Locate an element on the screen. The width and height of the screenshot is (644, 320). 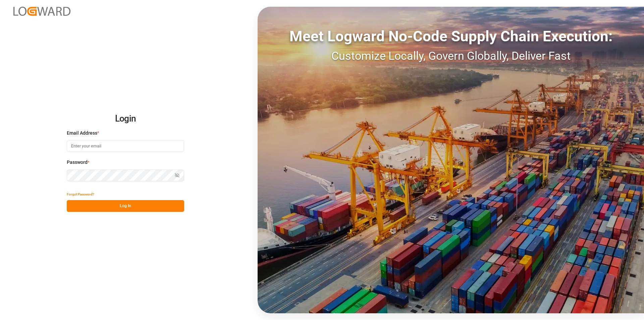
span: Email Address is located at coordinates (82, 133).